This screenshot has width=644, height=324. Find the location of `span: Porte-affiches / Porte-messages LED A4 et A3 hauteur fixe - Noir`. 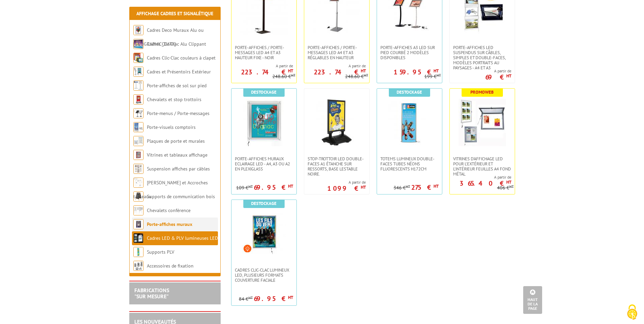

span: Porte-affiches / Porte-messages LED A4 et A3 hauteur fixe - Noir is located at coordinates (264, 52).